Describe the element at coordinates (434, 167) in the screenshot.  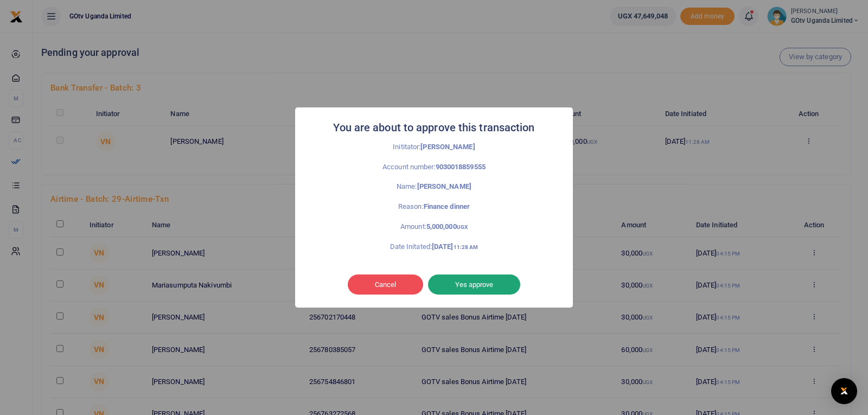
I see `p: Account number:` at that location.